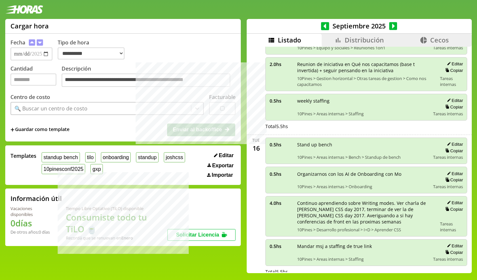 This screenshot has width=477, height=280. I want to click on span: Cecos, so click(439, 40).